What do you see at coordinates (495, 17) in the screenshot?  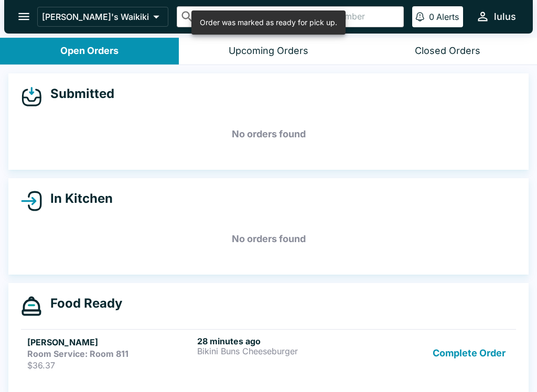 I see `button: lulus` at bounding box center [495, 17].